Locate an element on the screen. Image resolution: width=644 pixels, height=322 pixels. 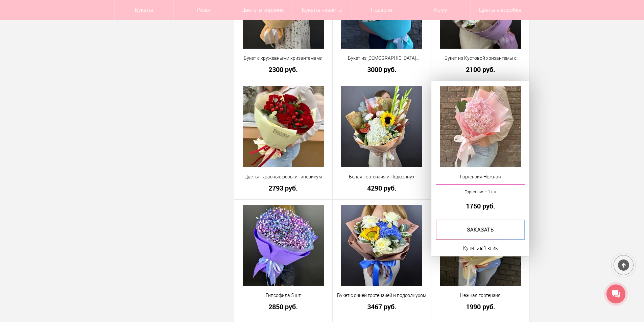
a: 2850 руб. is located at coordinates (284, 307).